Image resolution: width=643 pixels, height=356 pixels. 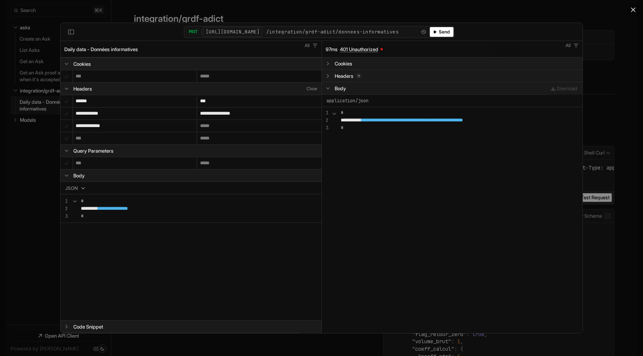 I want to click on button: Clear, so click(x=312, y=89).